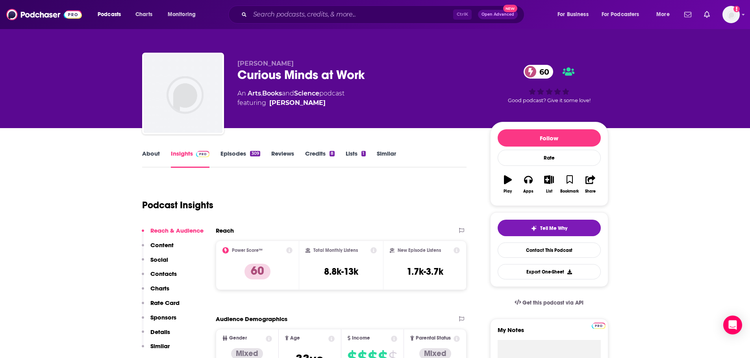 This screenshot has height=358, width=750. Describe the element at coordinates (44, 15) in the screenshot. I see `img: Podchaser - Follow, Share and Rate Podcasts` at that location.